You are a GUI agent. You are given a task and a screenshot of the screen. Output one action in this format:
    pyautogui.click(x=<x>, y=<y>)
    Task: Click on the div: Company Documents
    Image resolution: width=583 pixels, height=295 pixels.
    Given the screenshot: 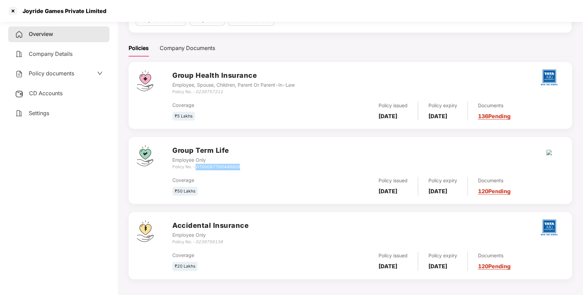 What is the action you would take?
    pyautogui.click(x=187, y=48)
    